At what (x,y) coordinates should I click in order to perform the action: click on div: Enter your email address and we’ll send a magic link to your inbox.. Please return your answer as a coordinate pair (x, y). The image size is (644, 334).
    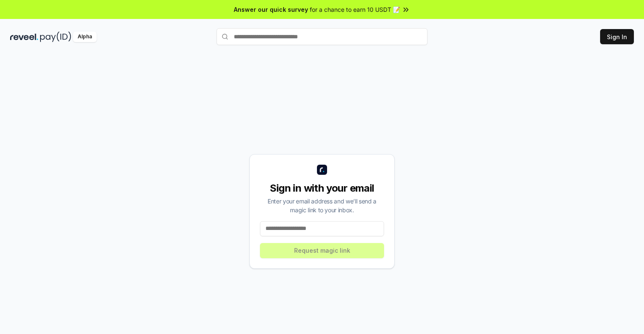
    Looking at the image, I should click on (322, 205).